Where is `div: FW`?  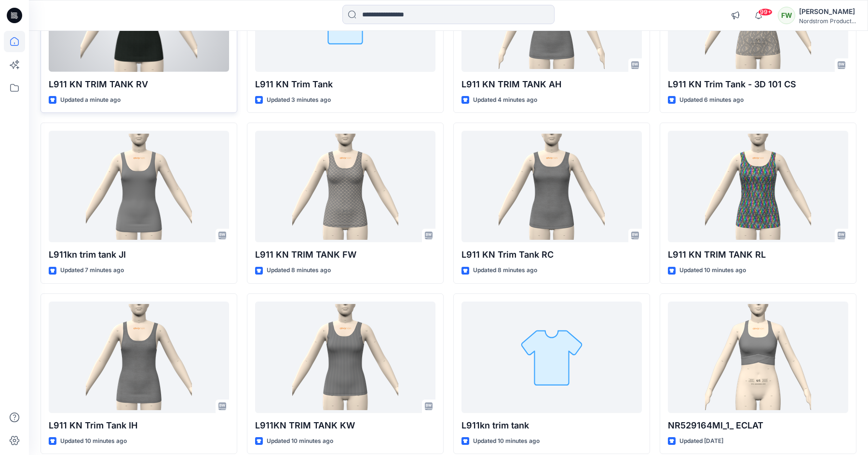
div: FW is located at coordinates (786, 16).